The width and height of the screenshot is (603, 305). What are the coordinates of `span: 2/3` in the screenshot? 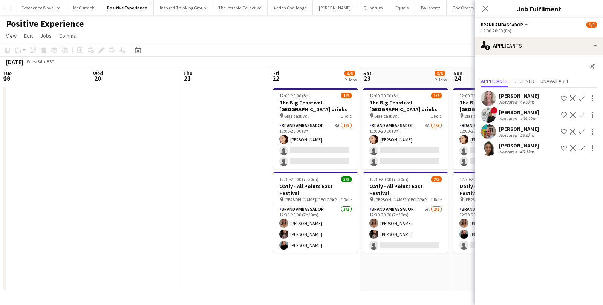 It's located at (436, 179).